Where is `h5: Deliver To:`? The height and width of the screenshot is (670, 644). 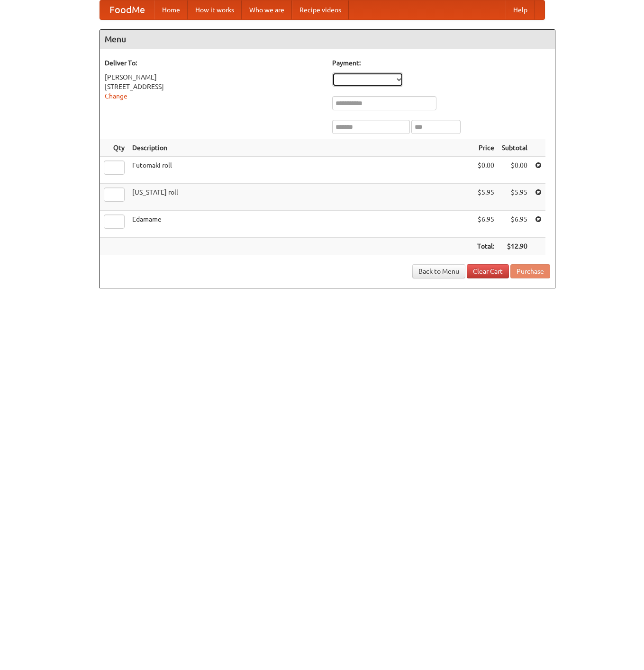 h5: Deliver To: is located at coordinates (214, 63).